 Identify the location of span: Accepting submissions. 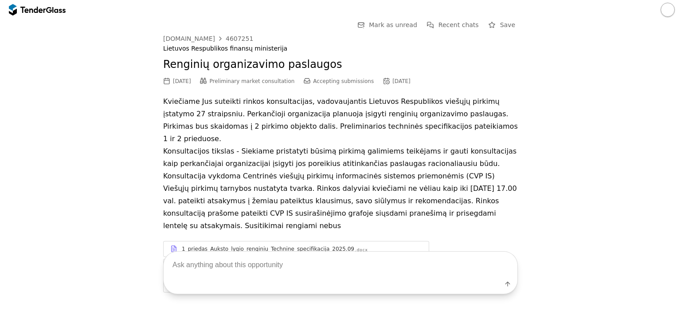
(343, 81).